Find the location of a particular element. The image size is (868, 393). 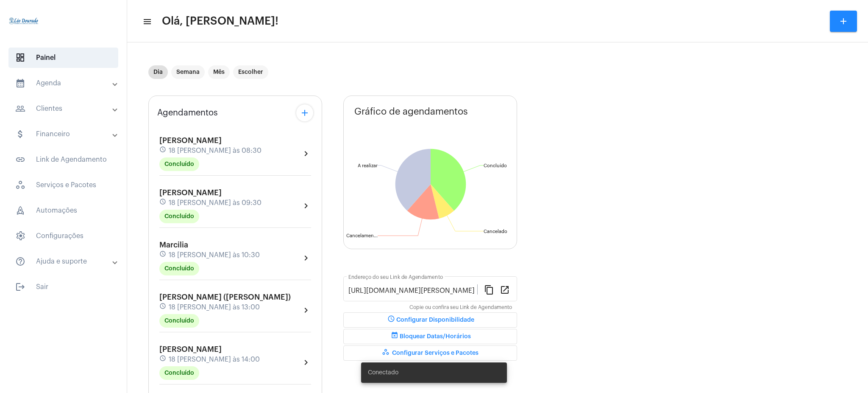

span: Automações is located at coordinates (63, 210).